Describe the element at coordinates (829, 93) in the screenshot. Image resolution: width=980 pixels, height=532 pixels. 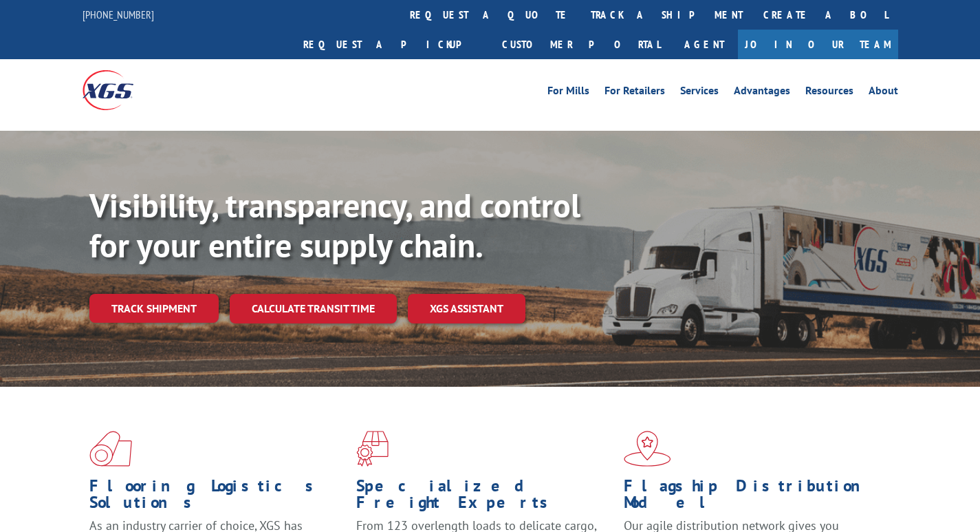
I see `a: Resources` at that location.